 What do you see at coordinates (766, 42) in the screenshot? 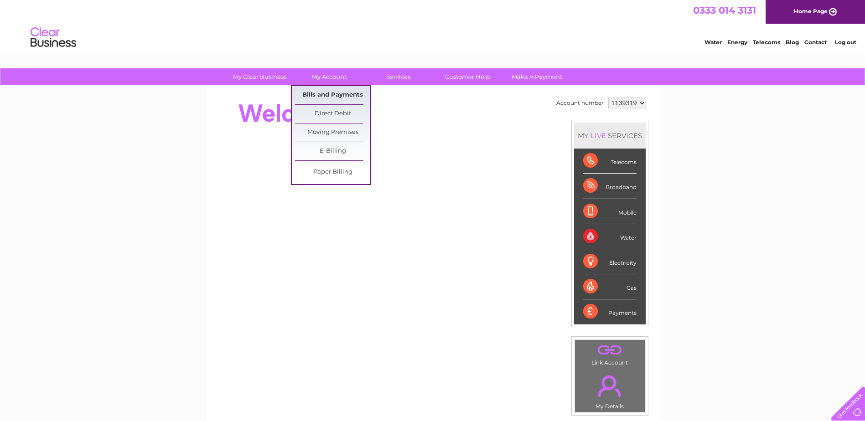
I see `a: Telecoms` at bounding box center [766, 42].